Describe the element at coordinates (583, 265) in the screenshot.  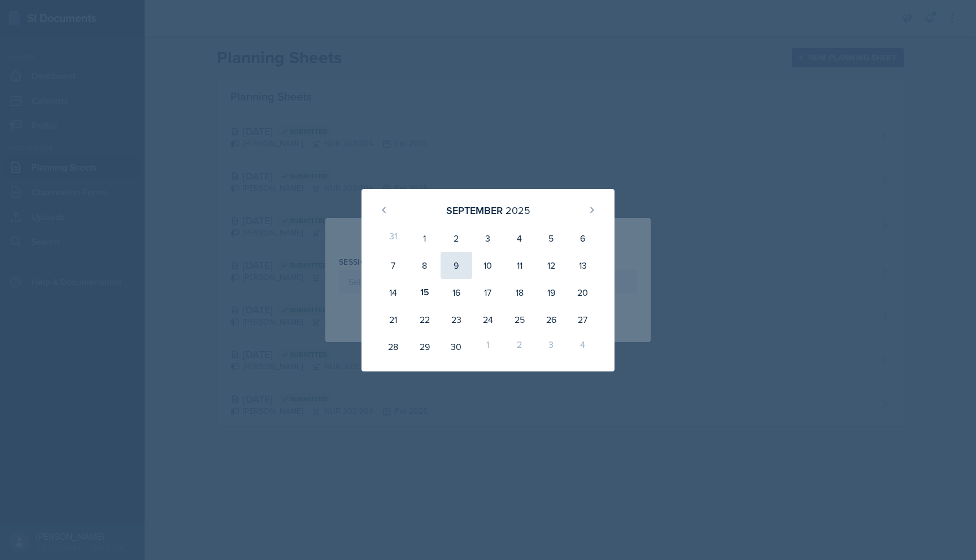
I see `div: 13` at that location.